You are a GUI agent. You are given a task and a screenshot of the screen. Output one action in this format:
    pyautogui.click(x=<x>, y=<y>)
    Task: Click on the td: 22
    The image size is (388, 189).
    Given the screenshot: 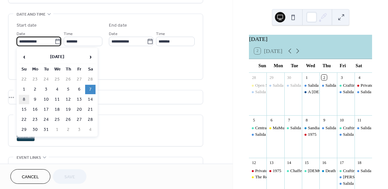 What is the action you would take?
    pyautogui.click(x=24, y=120)
    